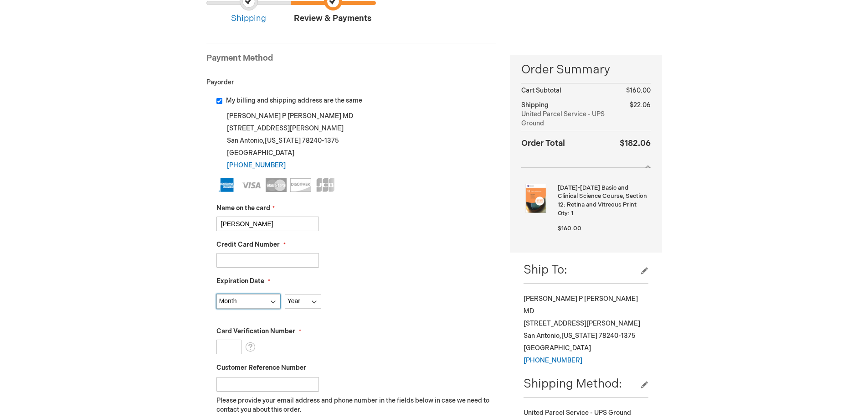 Image resolution: width=868 pixels, height=419 pixels. I want to click on span: Customer Reference Number, so click(261, 367).